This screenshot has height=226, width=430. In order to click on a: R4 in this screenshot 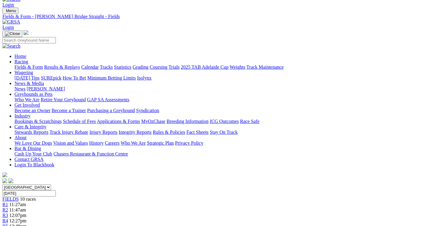, I will do `click(5, 221)`.